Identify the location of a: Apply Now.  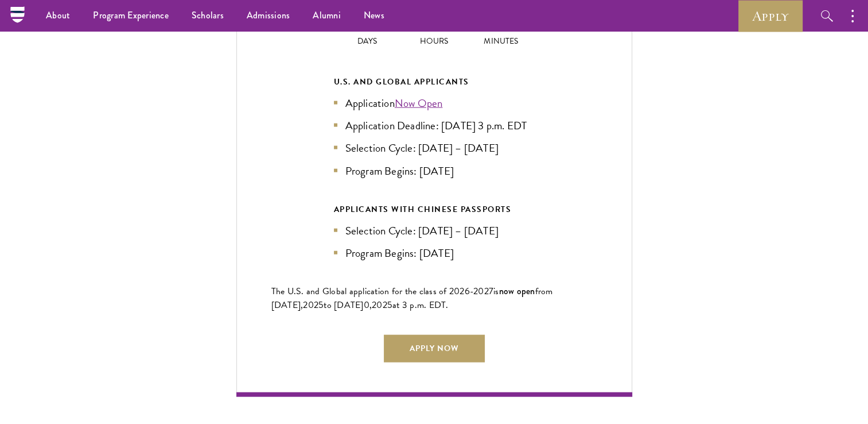
(435, 349).